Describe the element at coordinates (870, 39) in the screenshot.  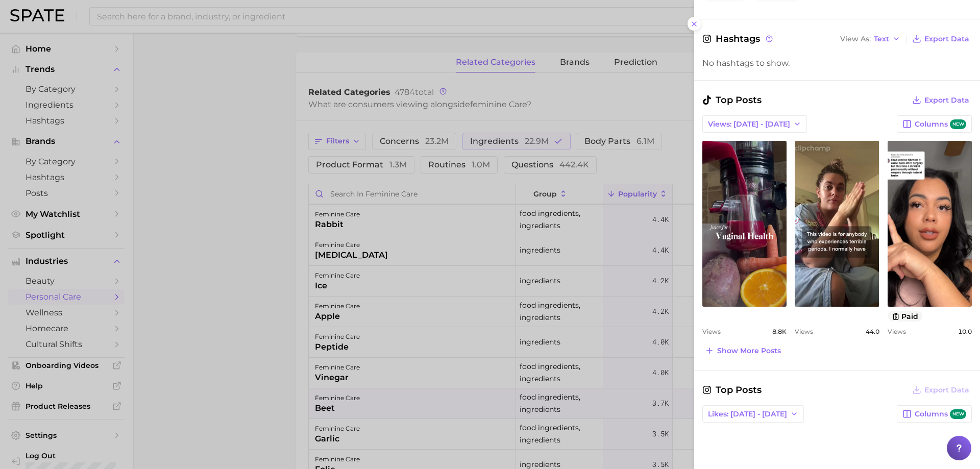
I see `button: View AsText` at that location.